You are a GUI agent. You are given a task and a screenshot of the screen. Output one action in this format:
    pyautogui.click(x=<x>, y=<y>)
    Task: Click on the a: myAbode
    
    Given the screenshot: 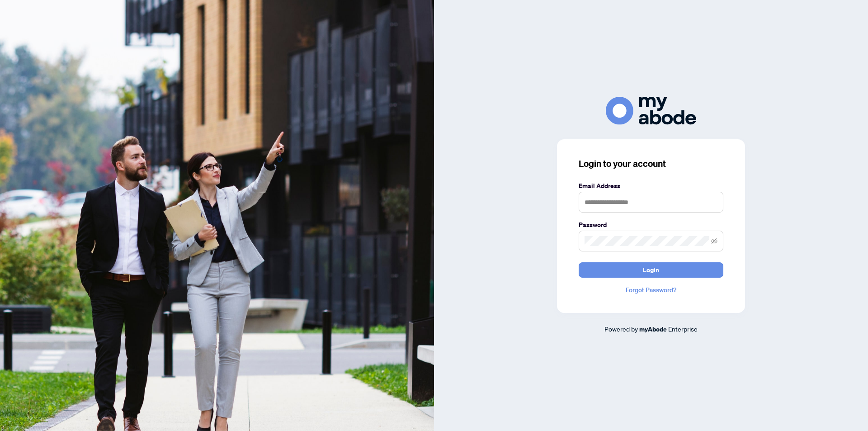 What is the action you would take?
    pyautogui.click(x=653, y=329)
    